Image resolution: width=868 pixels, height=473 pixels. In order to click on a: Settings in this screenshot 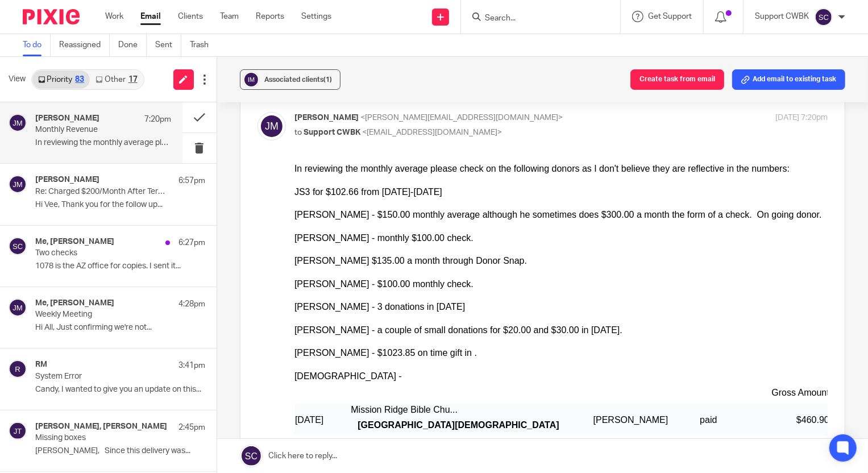, I will do `click(316, 16)`.